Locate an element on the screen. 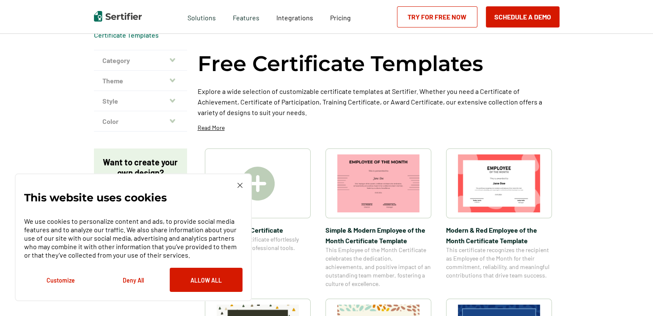 The image size is (653, 316). button: Color is located at coordinates (141, 122).